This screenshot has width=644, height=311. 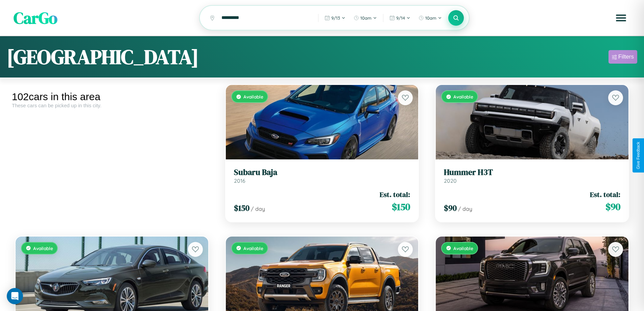 What do you see at coordinates (400, 18) in the screenshot?
I see `span: 9 / 14` at bounding box center [400, 18].